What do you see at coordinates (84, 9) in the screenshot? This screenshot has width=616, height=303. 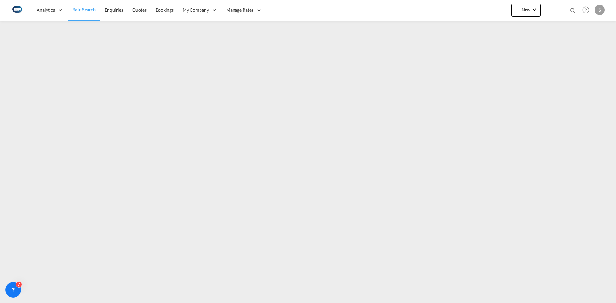 I see `span: Rate Search` at bounding box center [84, 9].